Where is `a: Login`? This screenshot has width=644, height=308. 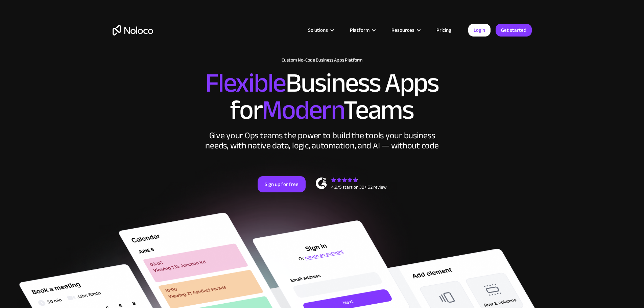
a: Login is located at coordinates (479, 30).